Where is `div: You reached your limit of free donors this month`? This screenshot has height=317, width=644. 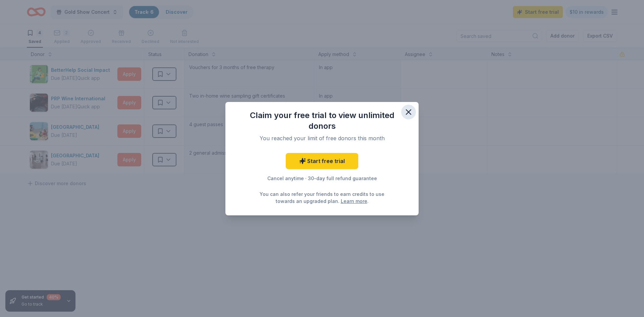
div: You reached your limit of free donors this month is located at coordinates (322, 138).